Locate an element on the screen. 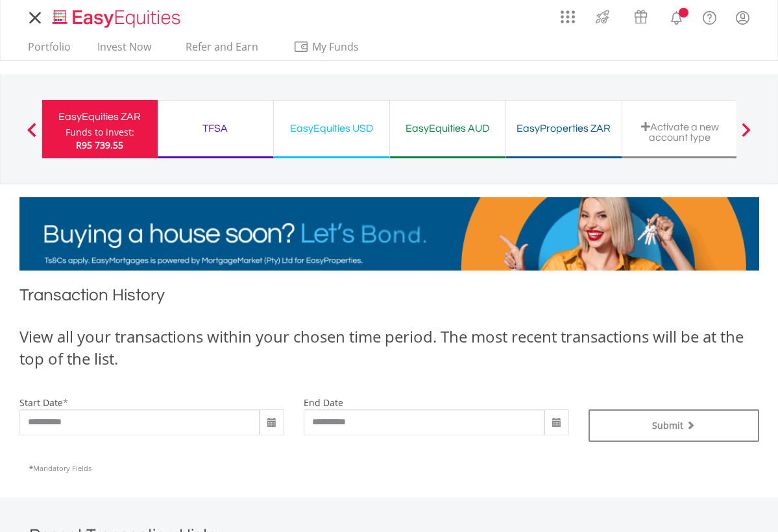 The width and height of the screenshot is (778, 532). a: AppsGrid is located at coordinates (568, 14).